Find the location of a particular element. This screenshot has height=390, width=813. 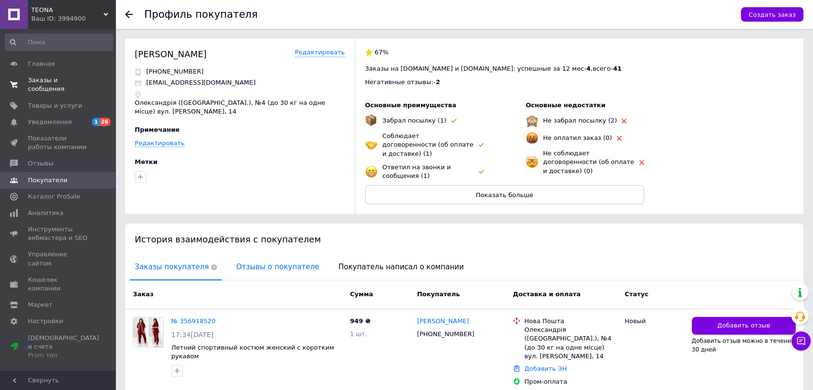

span: Аналитика is located at coordinates (46, 213).